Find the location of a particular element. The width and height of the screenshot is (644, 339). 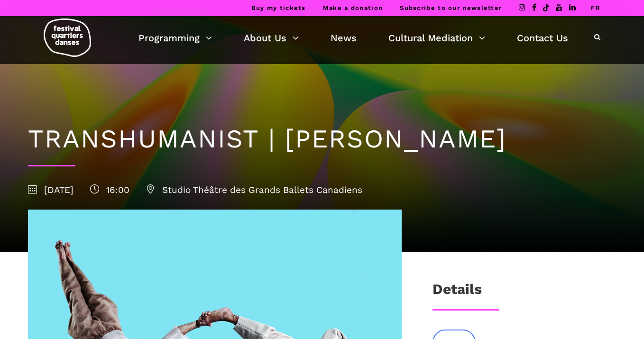

span: Studio Théâtre des Grands Ballets Canadiens is located at coordinates (254, 190).